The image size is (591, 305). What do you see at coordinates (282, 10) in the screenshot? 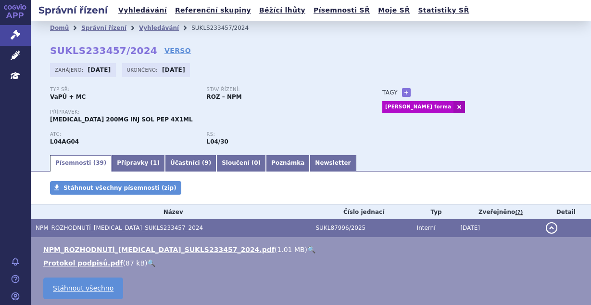
I see `a: Běžící lhůty` at bounding box center [282, 10].